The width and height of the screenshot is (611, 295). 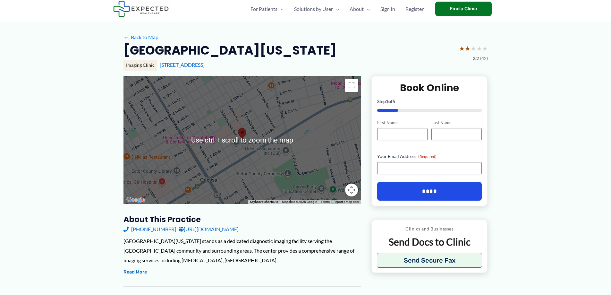 What do you see at coordinates (136, 200) in the screenshot?
I see `img: Google` at bounding box center [136, 200].